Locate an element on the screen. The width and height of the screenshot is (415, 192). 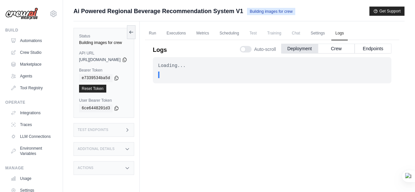
span: Test is located at coordinates (253, 33).